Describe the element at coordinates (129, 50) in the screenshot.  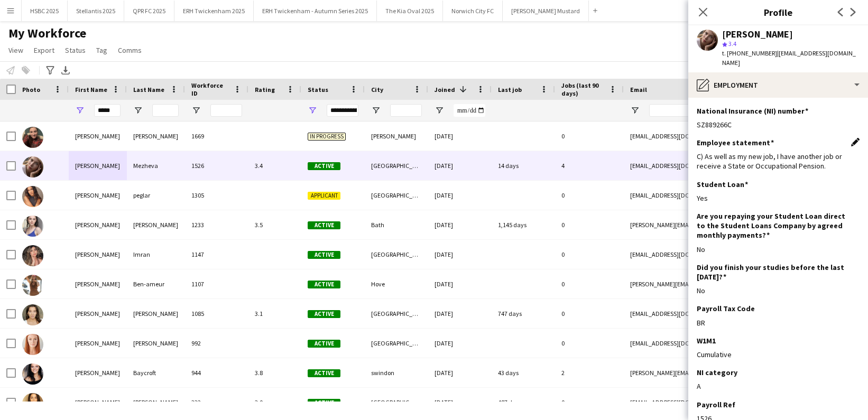
I see `a: Comms` at that location.